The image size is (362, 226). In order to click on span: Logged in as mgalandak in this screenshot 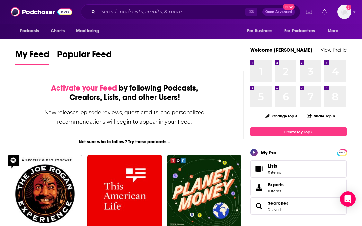, I will do `click(344, 12)`.